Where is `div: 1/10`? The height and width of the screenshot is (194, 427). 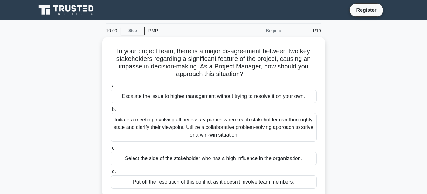
div: 1/10 is located at coordinates (306, 31).